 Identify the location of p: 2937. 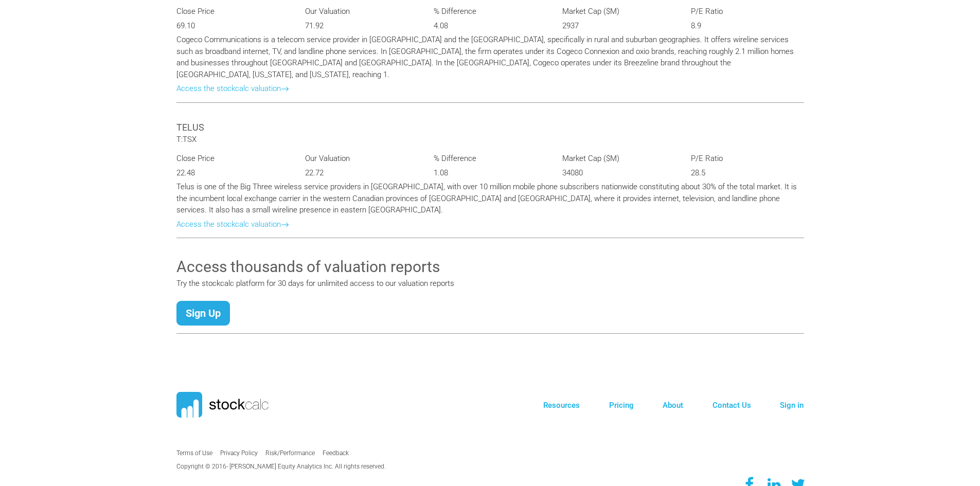
(619, 26).